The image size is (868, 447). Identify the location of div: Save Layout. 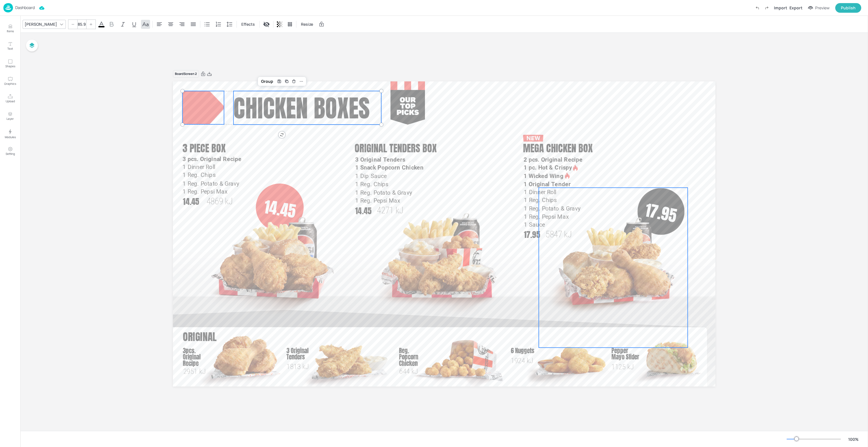
(279, 82).